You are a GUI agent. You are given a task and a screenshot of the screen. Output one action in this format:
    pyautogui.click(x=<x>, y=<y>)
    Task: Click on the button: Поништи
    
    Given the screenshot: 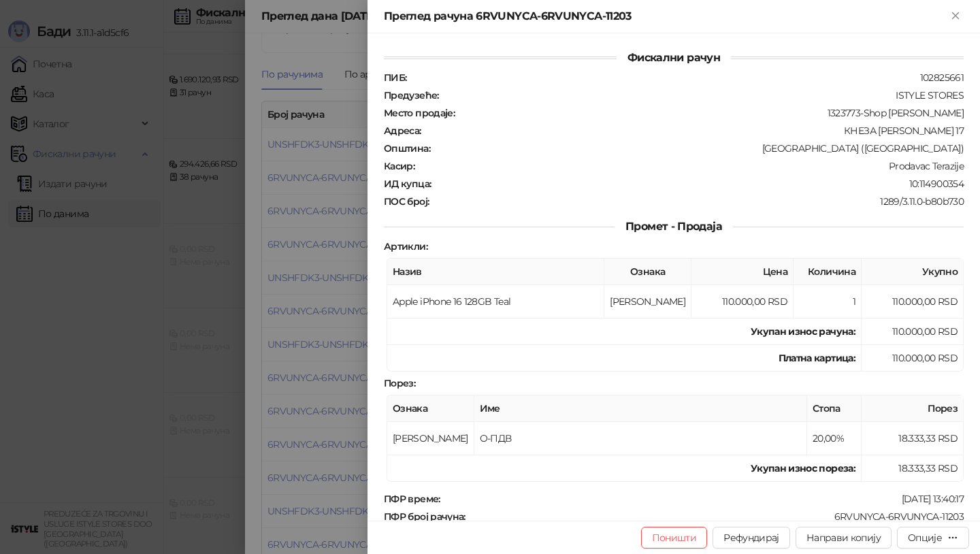 What is the action you would take?
    pyautogui.click(x=674, y=538)
    